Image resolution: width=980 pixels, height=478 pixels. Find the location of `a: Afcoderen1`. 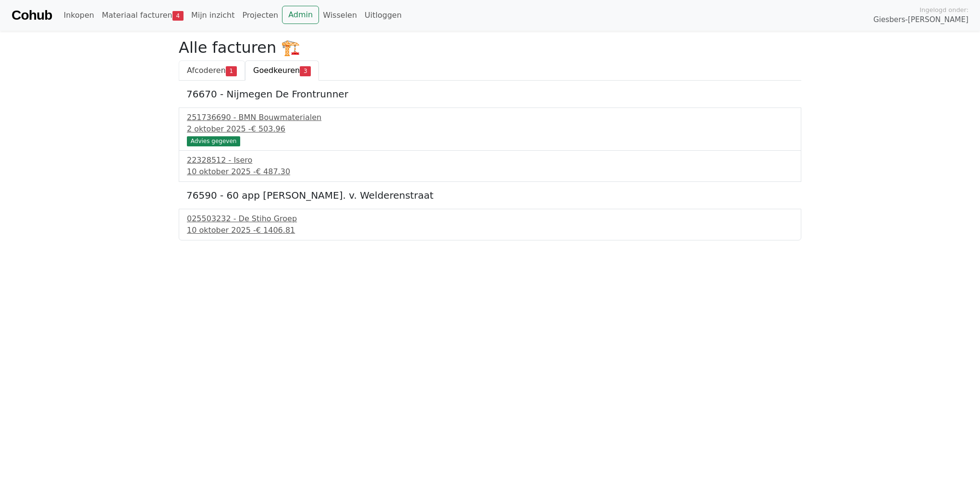

a: Afcoderen1 is located at coordinates (211, 70).